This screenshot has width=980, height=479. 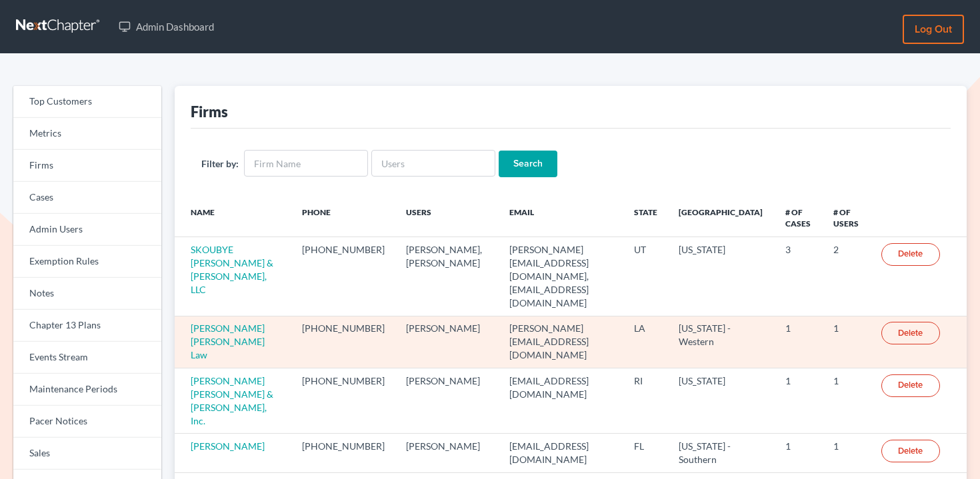 I want to click on a: Admin Users, so click(x=88, y=230).